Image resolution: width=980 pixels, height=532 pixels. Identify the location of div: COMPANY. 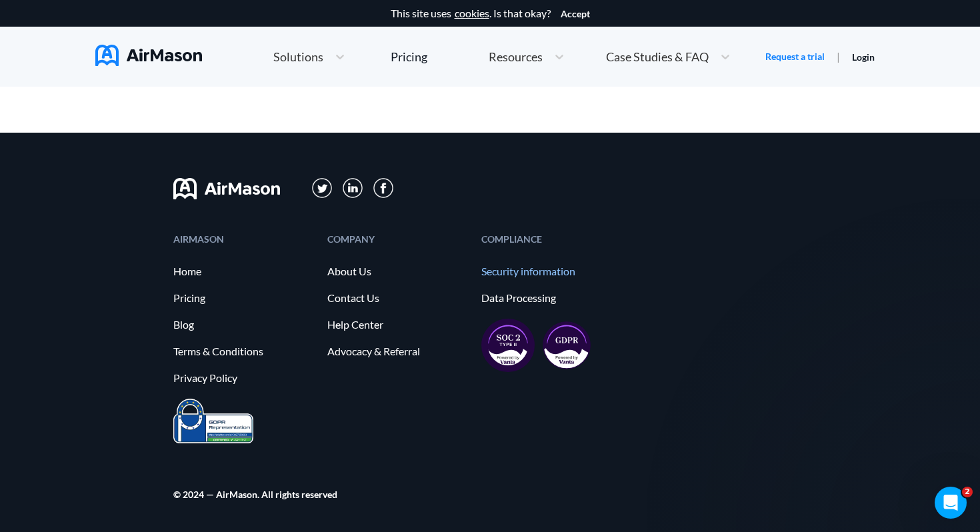
(397, 238).